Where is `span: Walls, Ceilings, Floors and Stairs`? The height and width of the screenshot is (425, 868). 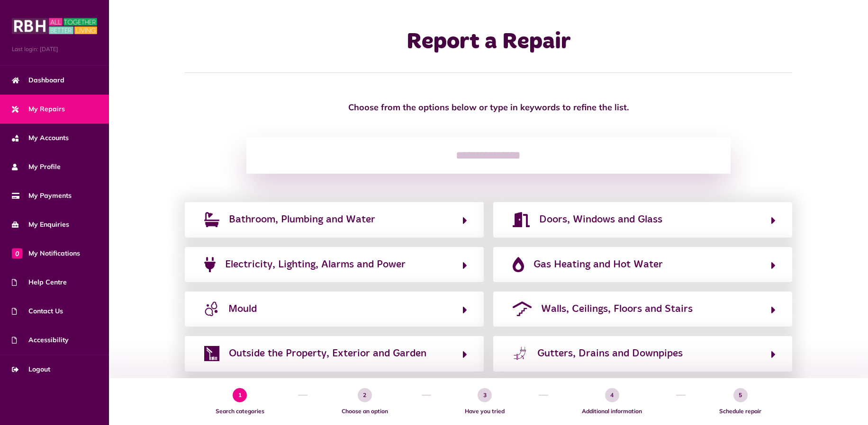
span: Walls, Ceilings, Floors and Stairs is located at coordinates (617, 309).